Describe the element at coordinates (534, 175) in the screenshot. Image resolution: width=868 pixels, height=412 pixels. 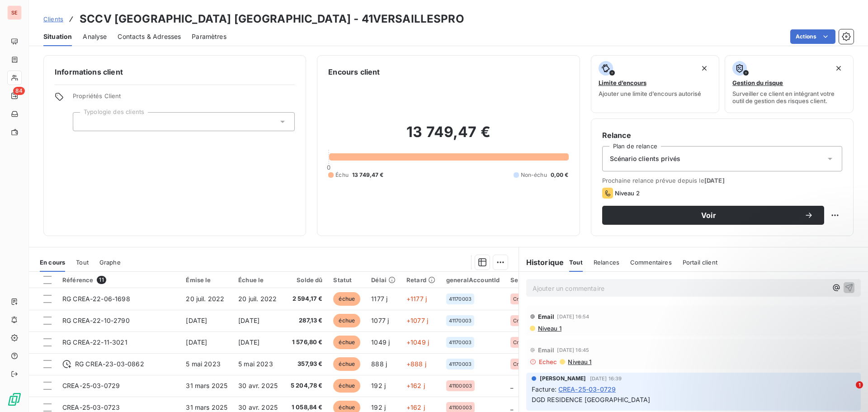
I see `span: Non-échu` at that location.